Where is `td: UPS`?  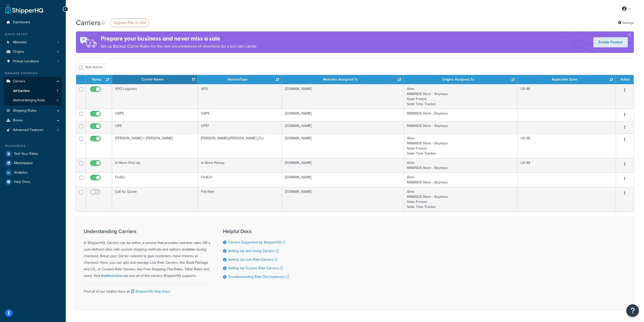
td: UPS is located at coordinates (155, 127).